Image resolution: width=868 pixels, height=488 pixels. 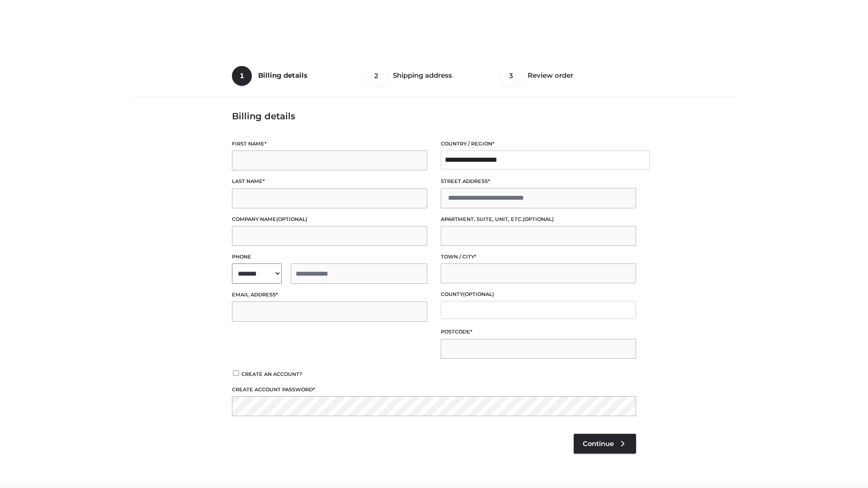 What do you see at coordinates (329, 257) in the screenshot?
I see `label: Phone` at bounding box center [329, 257].